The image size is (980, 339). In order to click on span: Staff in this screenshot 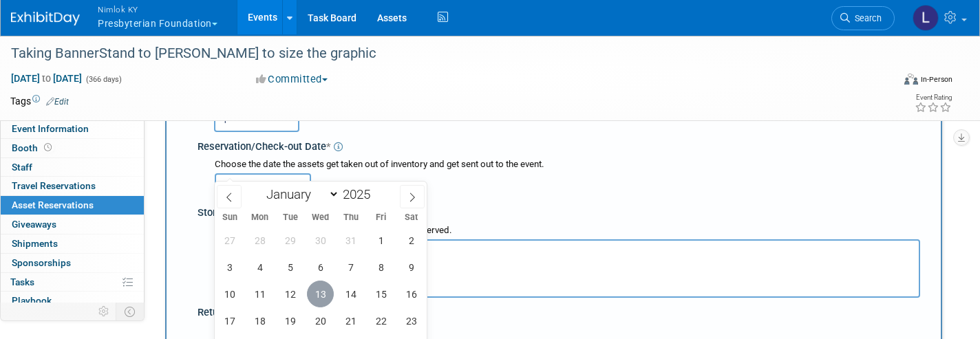, I will do `click(22, 167)`.